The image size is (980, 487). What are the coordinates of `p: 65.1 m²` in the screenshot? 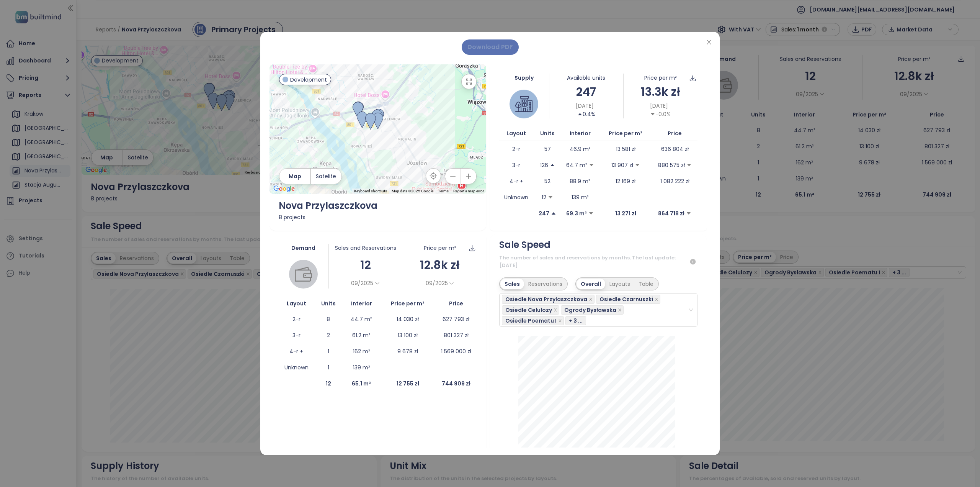 It's located at (361, 383).